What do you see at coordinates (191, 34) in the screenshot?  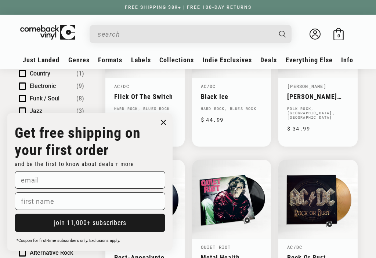 I see `div: Search` at bounding box center [191, 34].